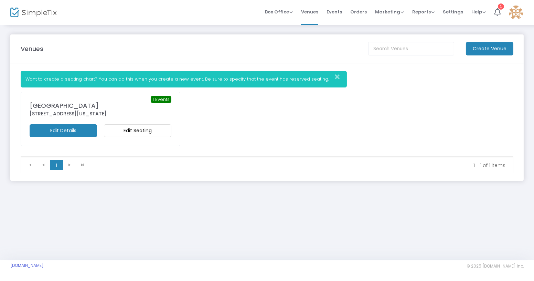 The width and height of the screenshot is (534, 281). What do you see at coordinates (63, 131) in the screenshot?
I see `m-button: Edit Details` at bounding box center [63, 131].